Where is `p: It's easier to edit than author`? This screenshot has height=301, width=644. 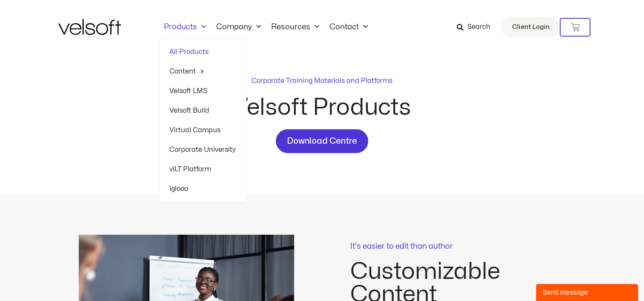 p: It's easier to edit than author is located at coordinates (458, 247).